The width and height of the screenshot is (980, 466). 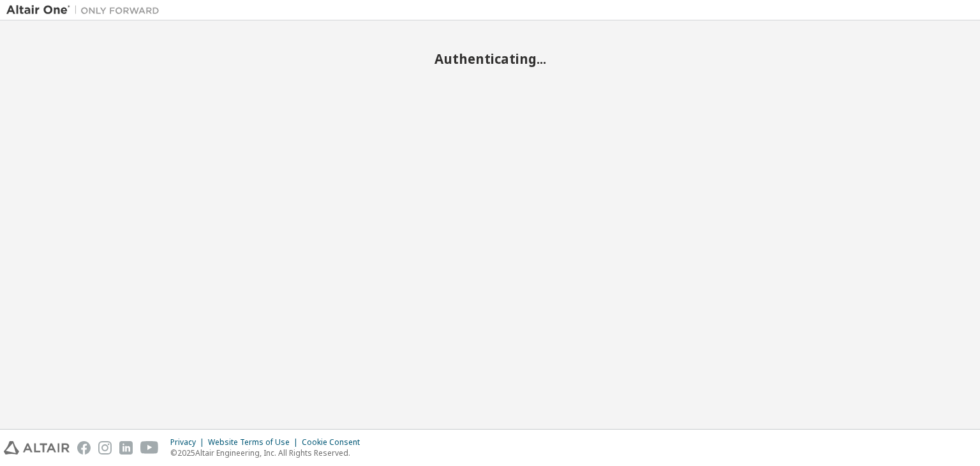 What do you see at coordinates (268, 453) in the screenshot?
I see `p: © 2025 Altair Engineering, Inc. All Rights Reserved.` at bounding box center [268, 453].